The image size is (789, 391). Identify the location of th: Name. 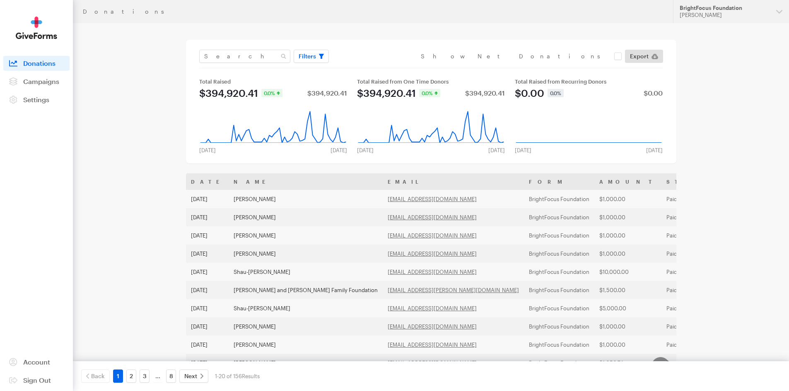
(306, 182).